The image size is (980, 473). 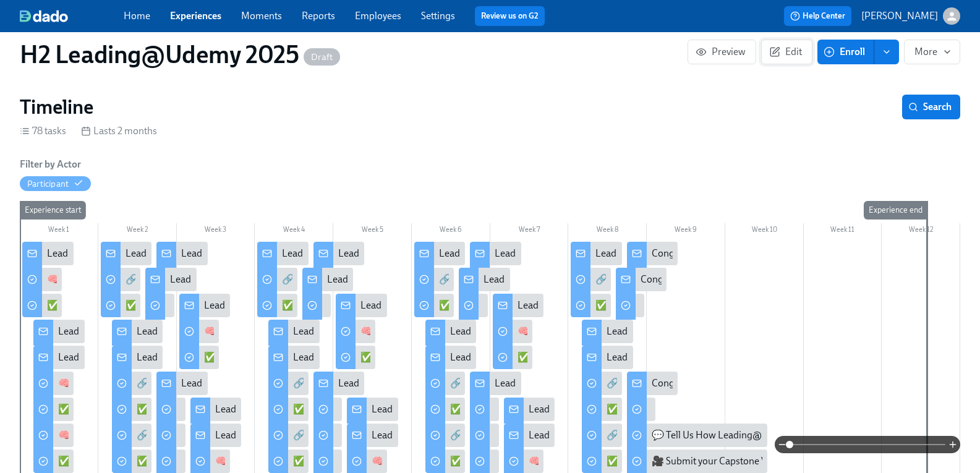 What do you see at coordinates (931, 107) in the screenshot?
I see `button: Search` at bounding box center [931, 107].